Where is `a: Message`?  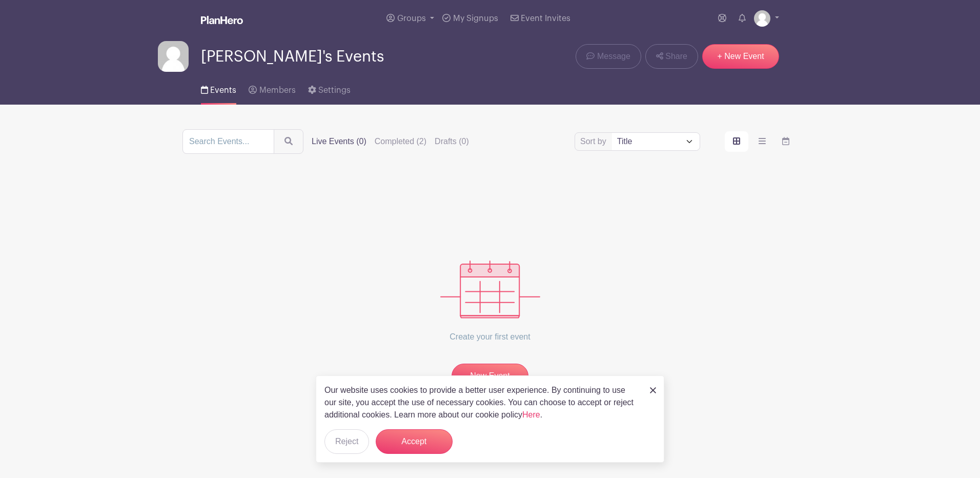 a: Message is located at coordinates (608, 57).